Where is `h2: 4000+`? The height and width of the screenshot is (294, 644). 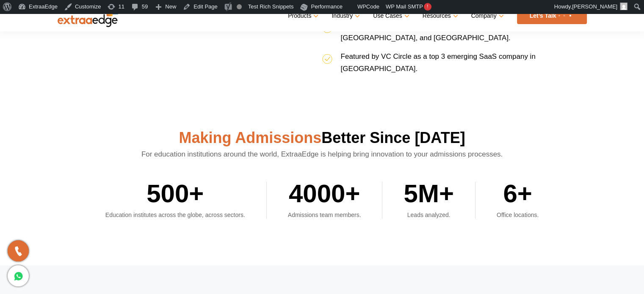
h2: 4000+ is located at coordinates (324, 196).